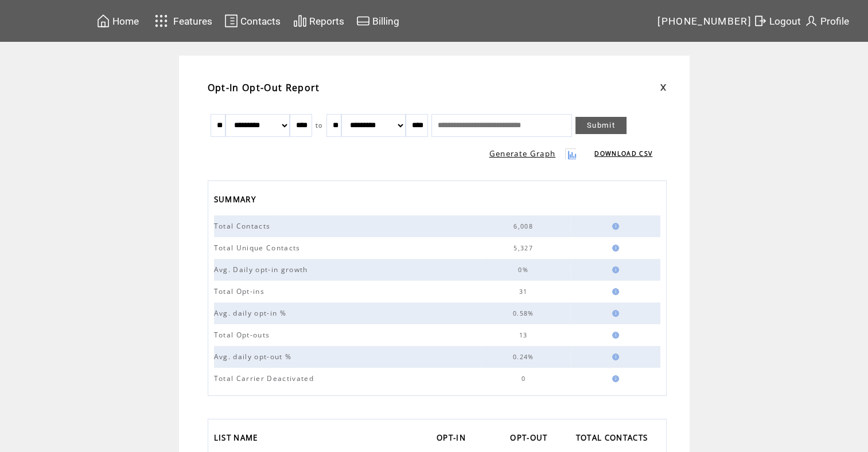 The image size is (868, 452). I want to click on span: TOTAL CONTACTS, so click(614, 439).